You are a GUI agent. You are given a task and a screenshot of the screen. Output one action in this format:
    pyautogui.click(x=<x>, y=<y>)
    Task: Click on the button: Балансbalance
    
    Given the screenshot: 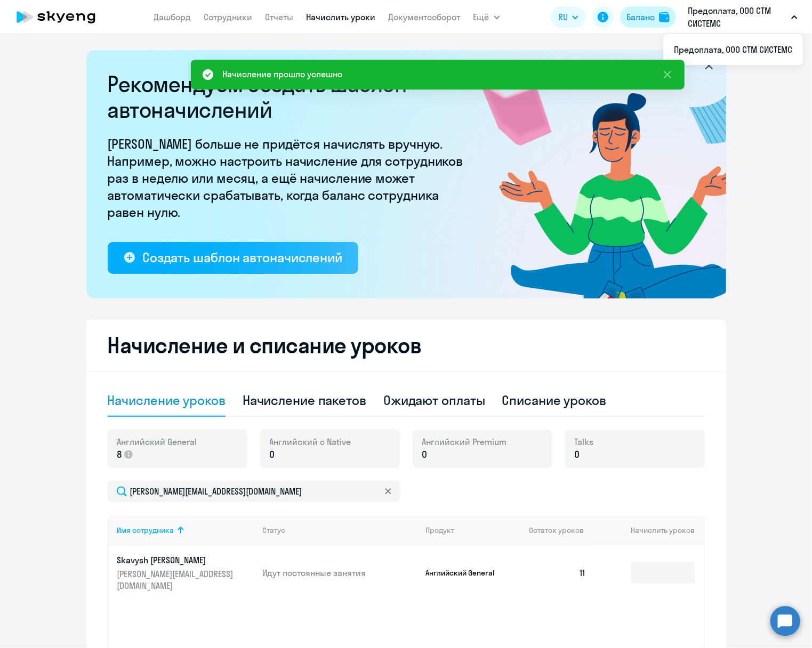 What is the action you would take?
    pyautogui.click(x=648, y=17)
    